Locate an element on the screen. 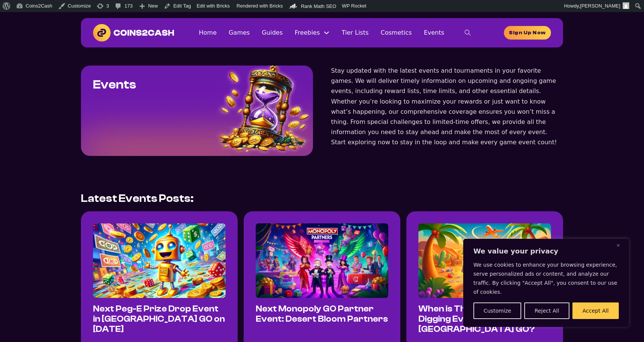 This screenshot has height=342, width=644. h1: Events is located at coordinates (115, 85).